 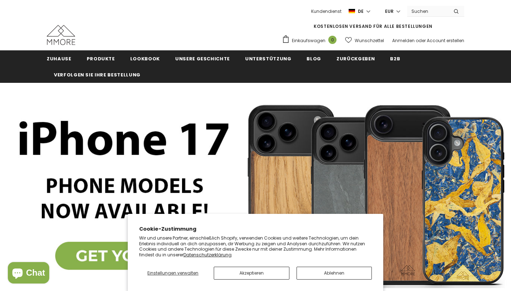 I want to click on span: Blog, so click(x=314, y=59).